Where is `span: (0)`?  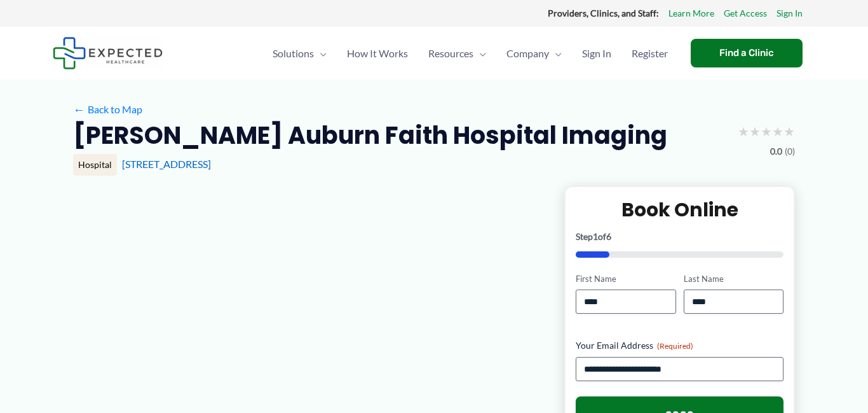
span: (0) is located at coordinates (790, 151).